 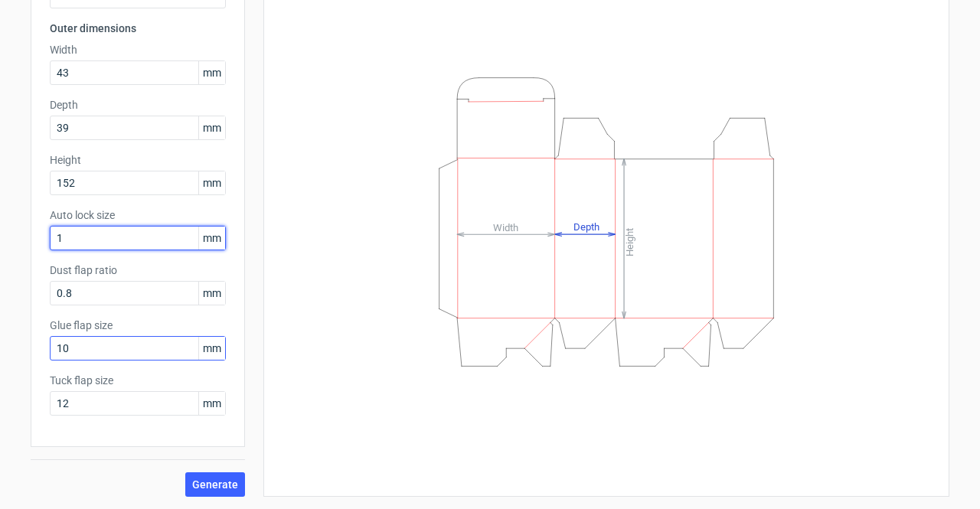 I want to click on label: Glue flap size, so click(x=138, y=326).